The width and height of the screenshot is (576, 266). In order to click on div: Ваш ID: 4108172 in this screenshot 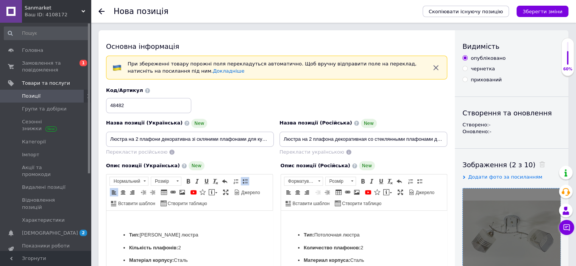, I will do `click(58, 15)`.